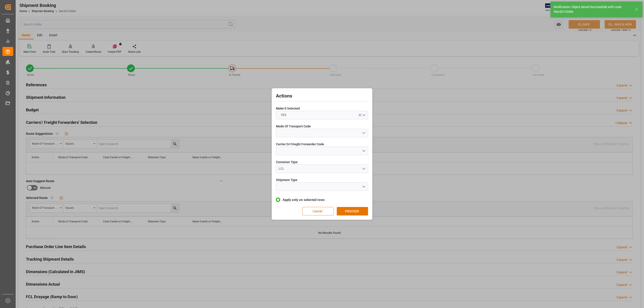 This screenshot has width=644, height=308. Describe the element at coordinates (322, 96) in the screenshot. I see `h2: Actions` at that location.